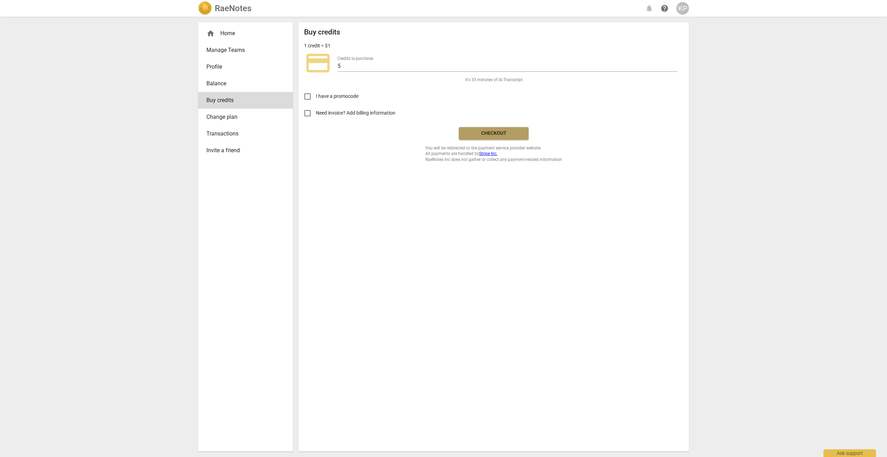 The image size is (887, 457). I want to click on img: Logo, so click(205, 8).